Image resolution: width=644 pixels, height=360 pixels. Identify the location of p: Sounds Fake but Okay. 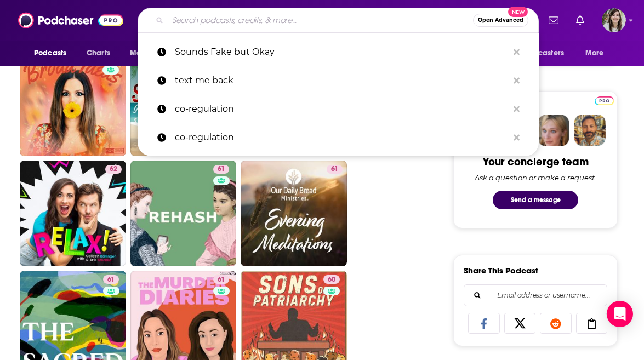
(342, 52).